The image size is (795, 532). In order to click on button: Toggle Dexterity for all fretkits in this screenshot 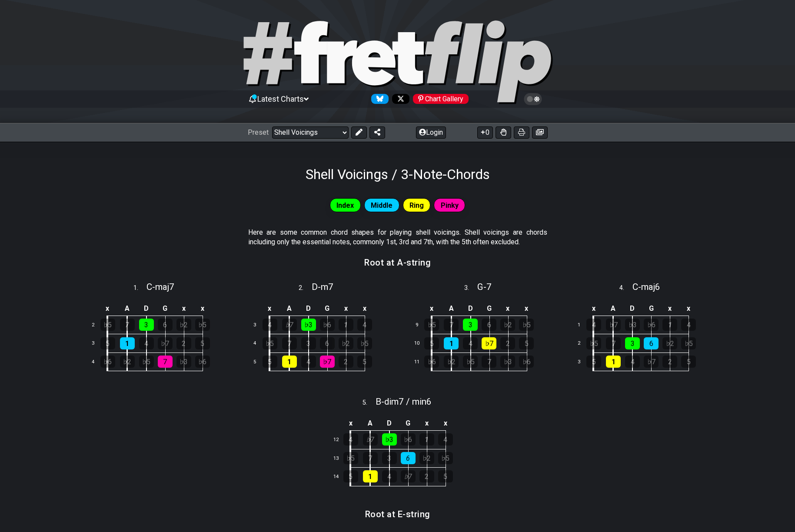, I will do `click(503, 132)`.